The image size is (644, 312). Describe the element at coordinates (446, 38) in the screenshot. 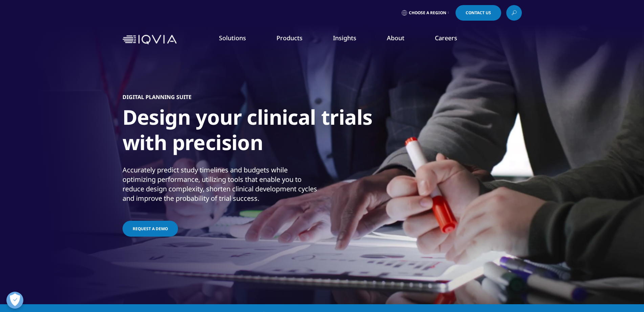

I see `a: Careers` at that location.